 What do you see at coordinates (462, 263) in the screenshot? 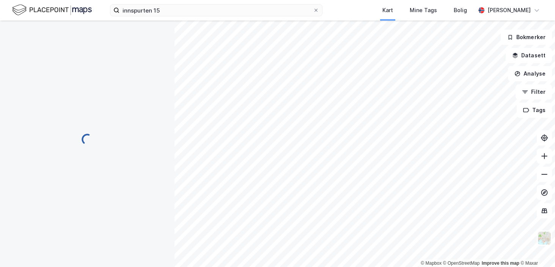
I see `a: OpenStreetMap` at bounding box center [462, 263].